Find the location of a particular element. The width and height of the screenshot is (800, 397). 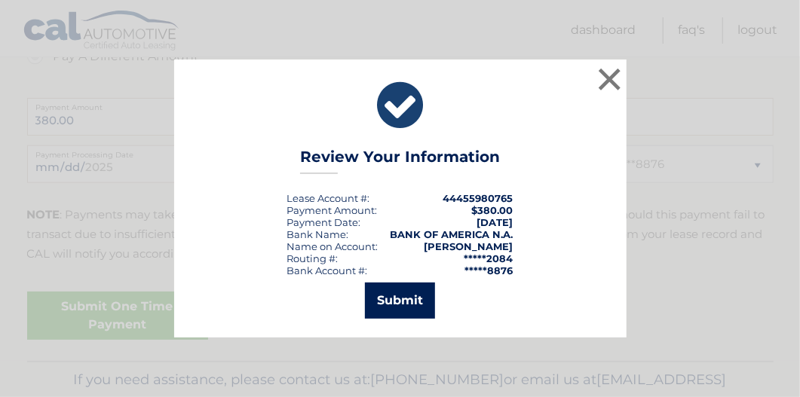

strong: 44455980765 is located at coordinates (478, 198).